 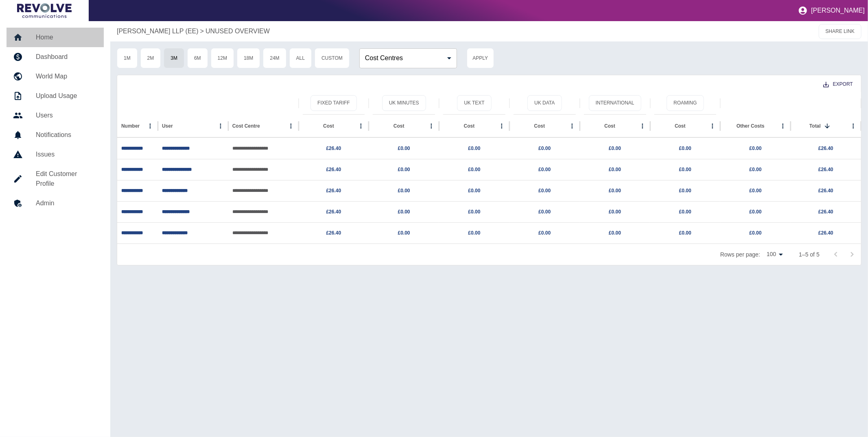 I want to click on button: Other Costs column menu, so click(x=783, y=126).